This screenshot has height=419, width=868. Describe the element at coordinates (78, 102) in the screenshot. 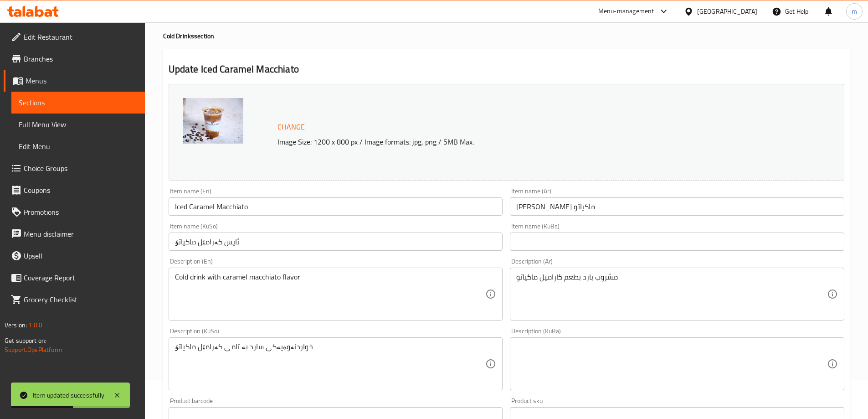

I see `span: Sections` at that location.